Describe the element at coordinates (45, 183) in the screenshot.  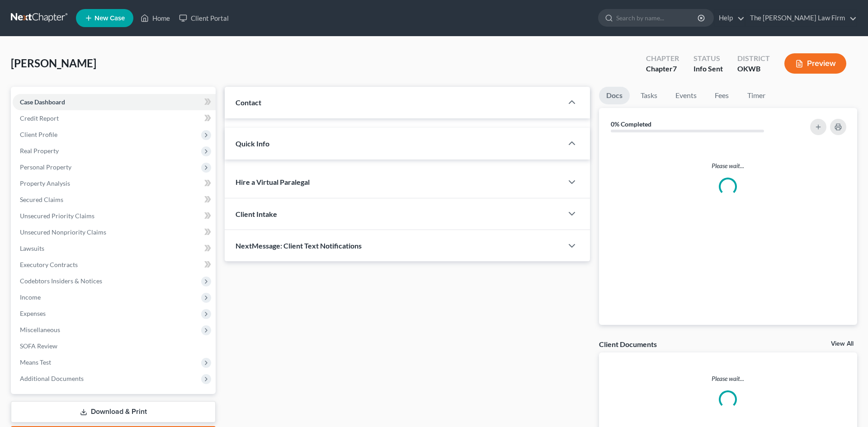
I see `span: Property Analysis` at that location.